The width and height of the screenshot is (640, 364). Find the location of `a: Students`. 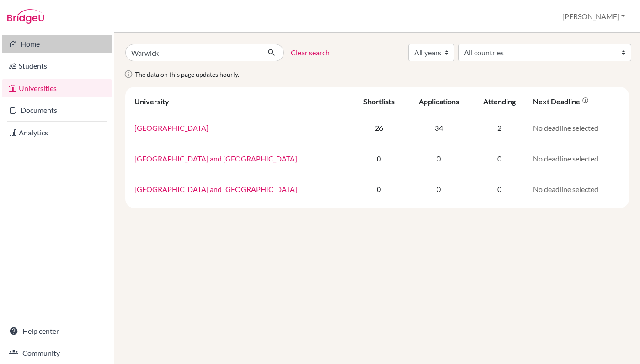

a: Students is located at coordinates (57, 65).